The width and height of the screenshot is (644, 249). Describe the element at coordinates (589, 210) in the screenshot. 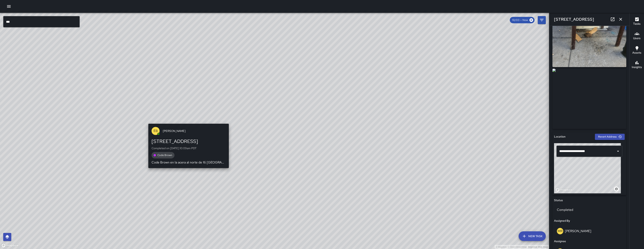

I see `p: Completed` at that location.